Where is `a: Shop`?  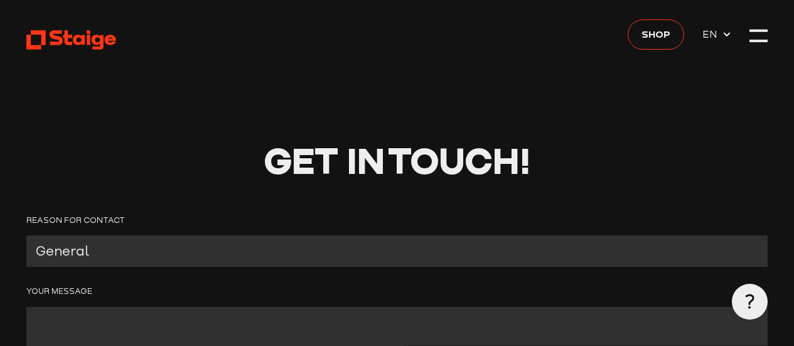 a: Shop is located at coordinates (656, 35).